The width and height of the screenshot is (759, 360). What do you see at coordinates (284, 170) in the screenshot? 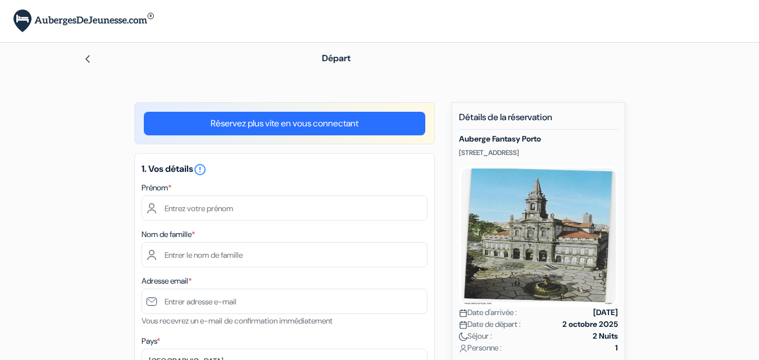
I see `h5: 1. Vos détails` at bounding box center [284, 170].